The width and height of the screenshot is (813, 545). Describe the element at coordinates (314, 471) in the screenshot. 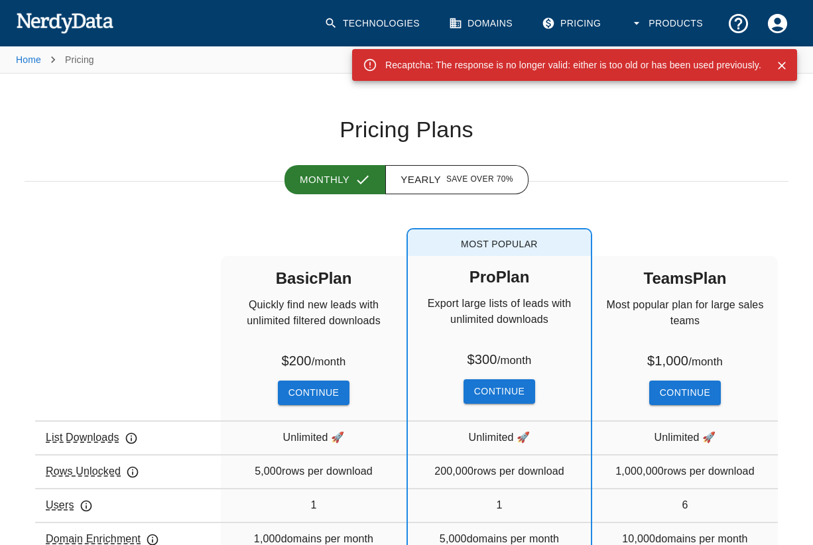

I see `div: 5,000 rows per download` at that location.